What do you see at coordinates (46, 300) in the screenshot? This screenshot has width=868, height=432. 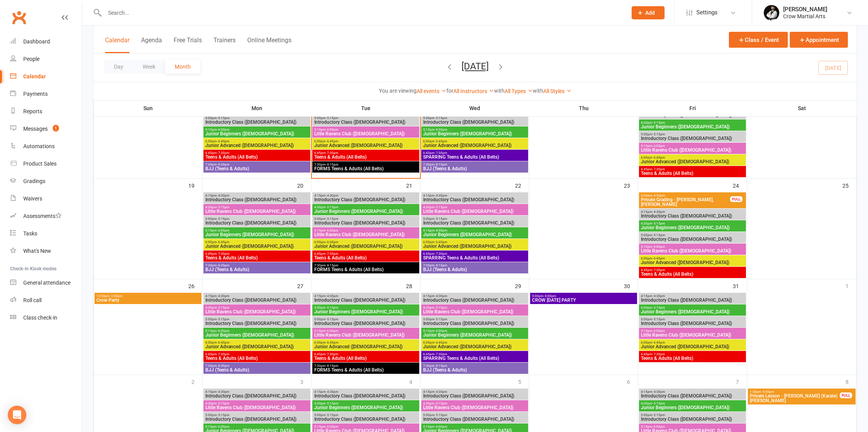 I see `a: Roll call` at bounding box center [46, 300].